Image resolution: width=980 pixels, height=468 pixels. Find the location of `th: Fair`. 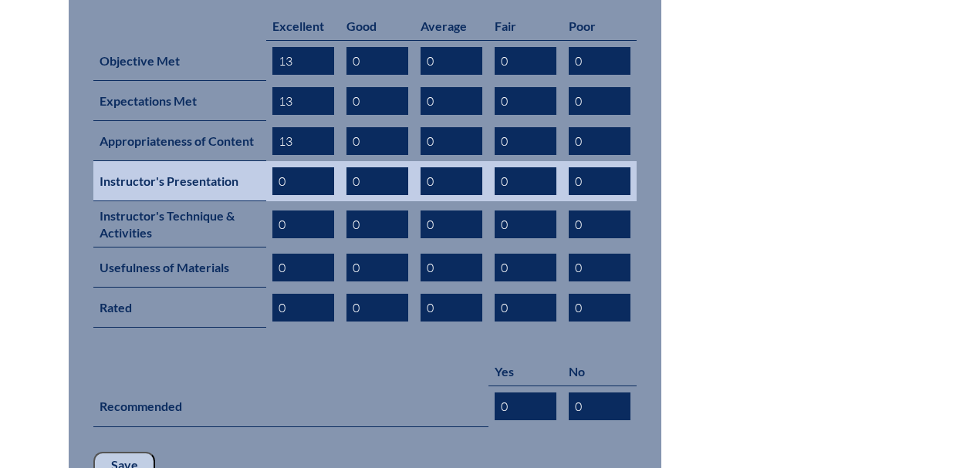

th: Fair is located at coordinates (525, 26).